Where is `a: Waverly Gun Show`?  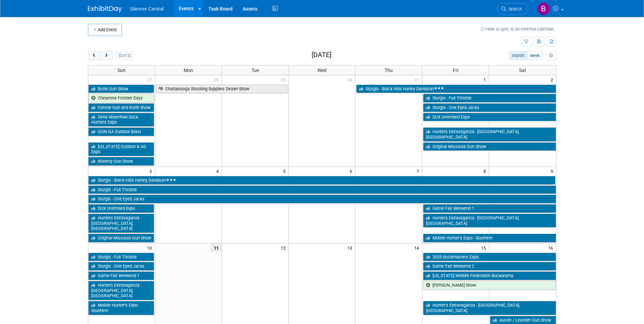 a: Waverly Gun Show is located at coordinates (121, 161).